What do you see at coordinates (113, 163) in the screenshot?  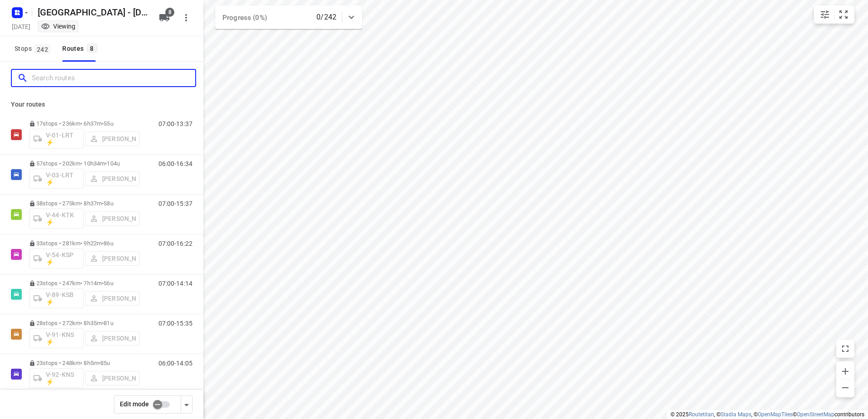 I see `span: 104u` at bounding box center [113, 163].